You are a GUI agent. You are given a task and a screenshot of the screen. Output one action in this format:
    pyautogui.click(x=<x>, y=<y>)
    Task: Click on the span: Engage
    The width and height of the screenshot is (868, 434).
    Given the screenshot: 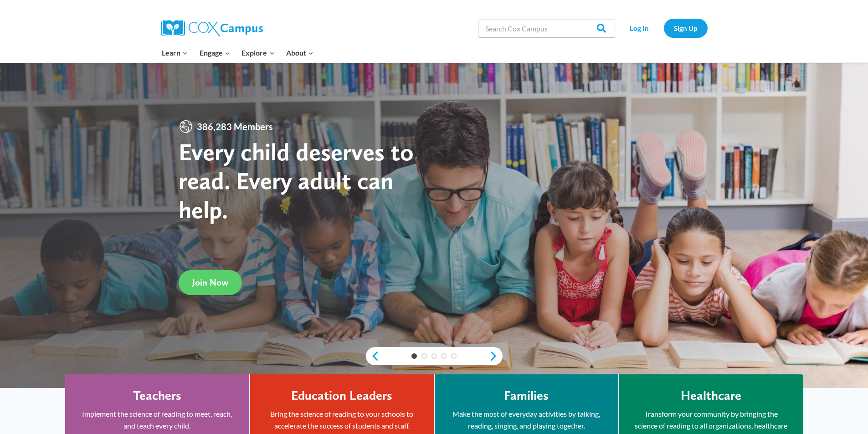 What is the action you would take?
    pyautogui.click(x=215, y=53)
    